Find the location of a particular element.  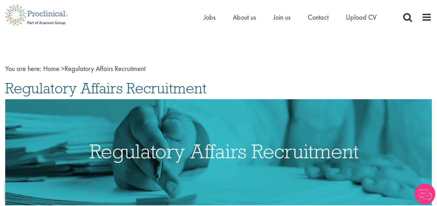

span: Contact is located at coordinates (318, 17).